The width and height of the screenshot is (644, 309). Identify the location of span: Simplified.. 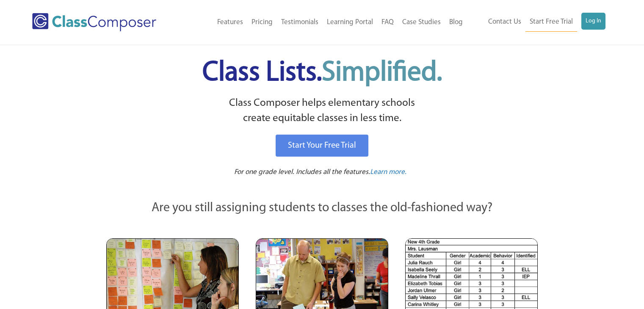
(382, 73).